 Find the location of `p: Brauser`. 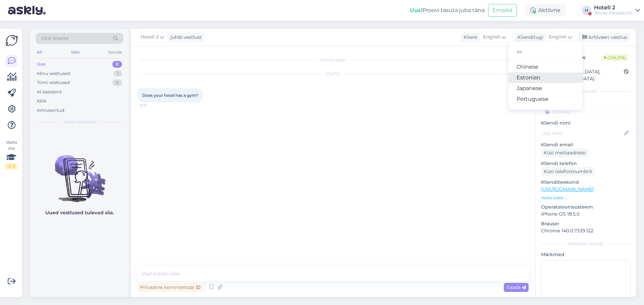

p: Brauser is located at coordinates (586, 224).